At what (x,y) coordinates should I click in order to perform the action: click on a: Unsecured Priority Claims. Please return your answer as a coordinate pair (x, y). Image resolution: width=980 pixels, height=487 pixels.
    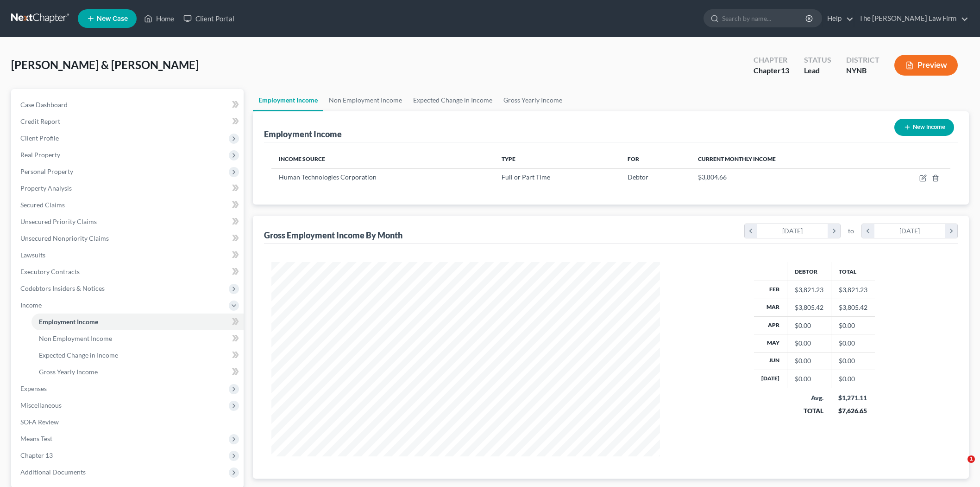
    Looking at the image, I should click on (128, 222).